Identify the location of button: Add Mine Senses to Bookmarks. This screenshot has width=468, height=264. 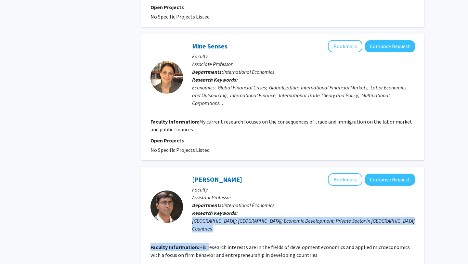
(346, 46).